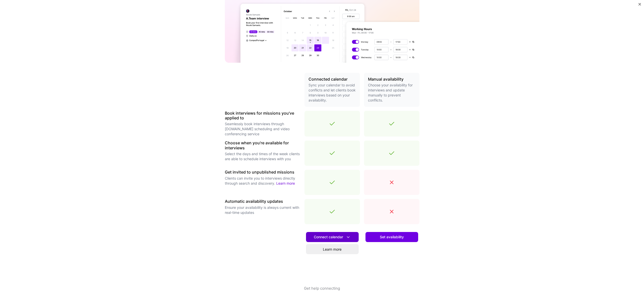 The width and height of the screenshot is (644, 301). I want to click on p: Ensure your availability is always current with real-time updates, so click(262, 210).